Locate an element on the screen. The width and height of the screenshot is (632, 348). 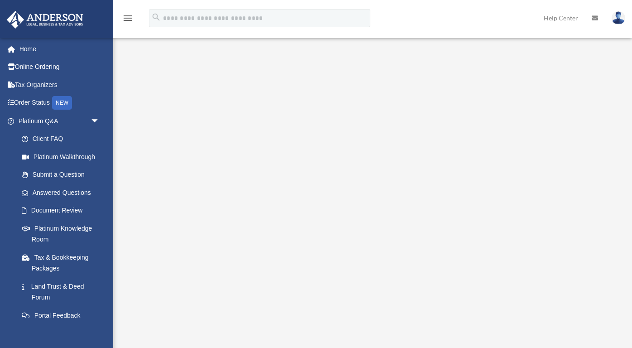
div: NEW is located at coordinates (62, 103).